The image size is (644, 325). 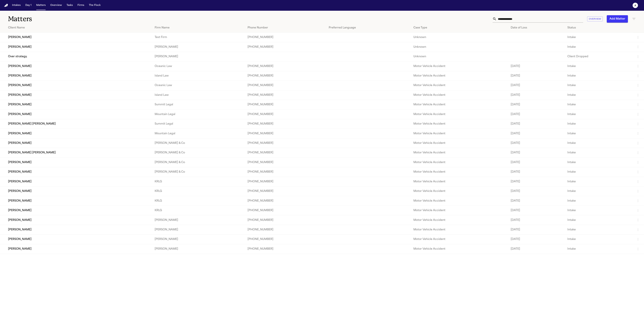 I want to click on a: The Flock, so click(x=95, y=5).